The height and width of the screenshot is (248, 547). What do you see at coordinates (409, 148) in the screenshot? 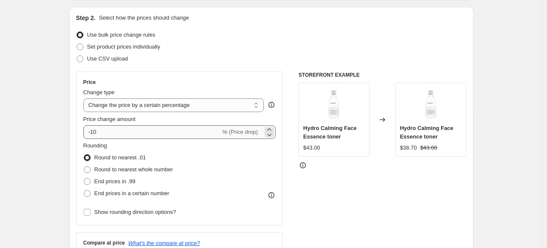
I see `div: $38.70` at bounding box center [409, 148].